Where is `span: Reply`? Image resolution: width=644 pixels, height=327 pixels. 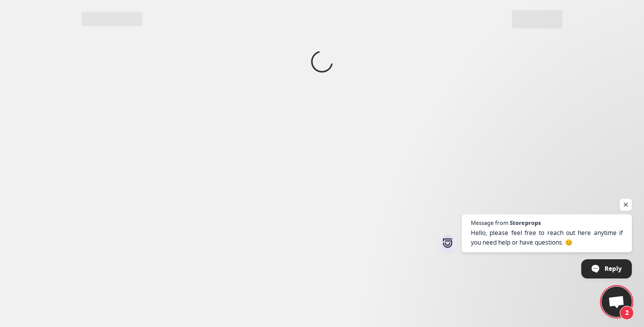
span: Reply is located at coordinates (613, 269).